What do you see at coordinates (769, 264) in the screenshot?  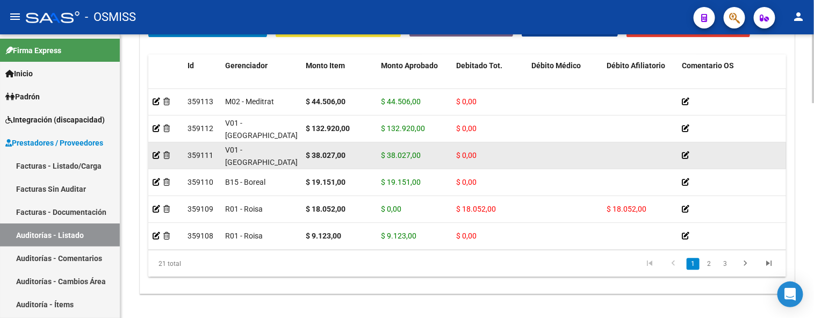 I see `a: go to last page` at bounding box center [769, 264].